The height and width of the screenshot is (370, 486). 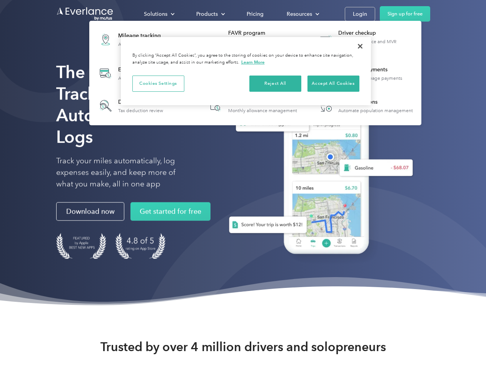 I want to click on a: Driver checkupLicense, insurance and MVR verification, so click(x=365, y=39).